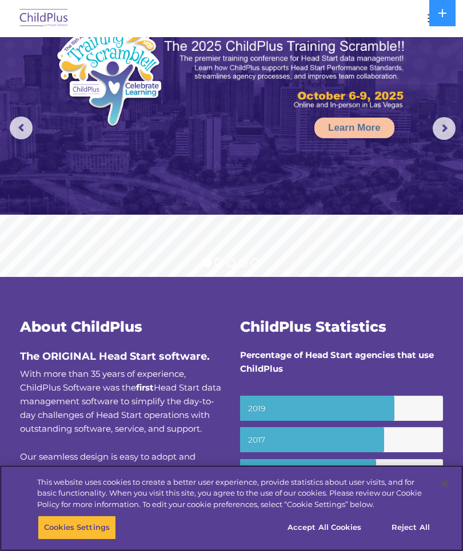 Image resolution: width=463 pixels, height=551 pixels. Describe the element at coordinates (336, 361) in the screenshot. I see `strong: Percentage of Head Start agencies that use ChildPlus` at that location.